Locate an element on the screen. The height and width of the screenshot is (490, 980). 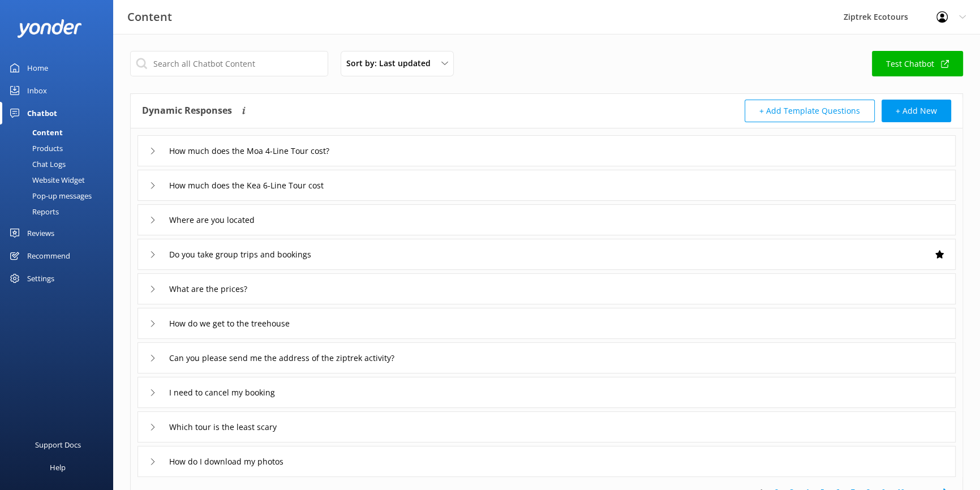
button: + Add New is located at coordinates (916, 111).